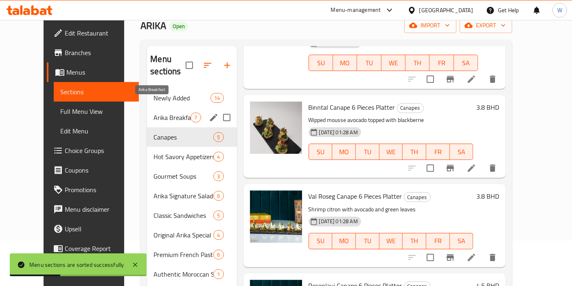 The height and width of the screenshot is (286, 572). I want to click on span: Newly Added, so click(182, 98).